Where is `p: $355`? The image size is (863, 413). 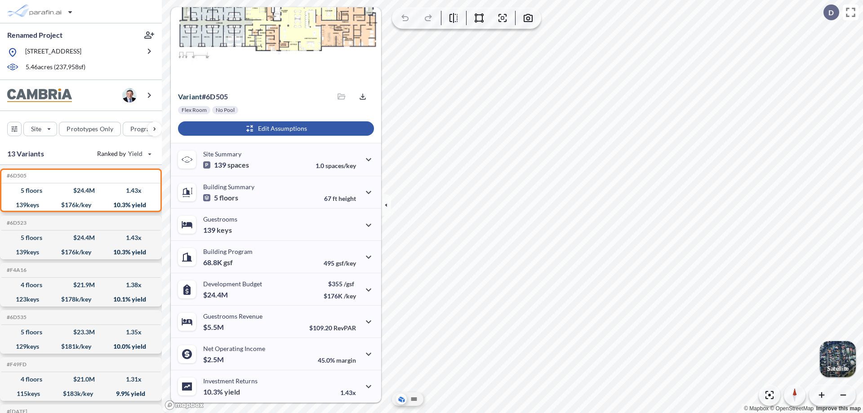
p: $355 is located at coordinates (340, 283).